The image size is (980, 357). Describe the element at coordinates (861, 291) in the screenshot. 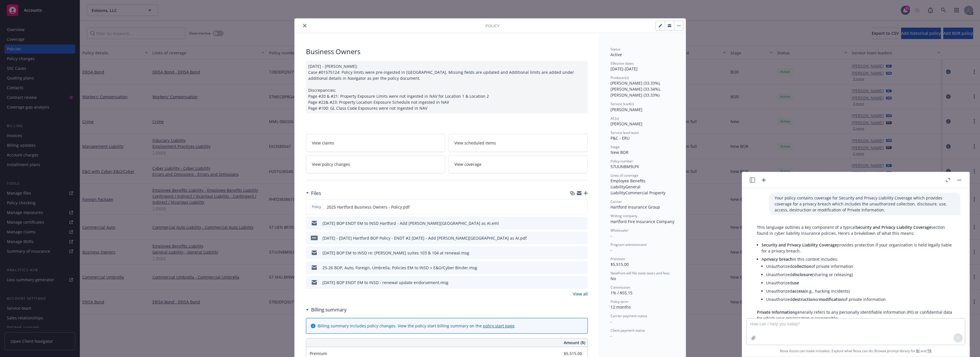

I see `li: Unauthorized (e.g., hacking incidents)` at that location.